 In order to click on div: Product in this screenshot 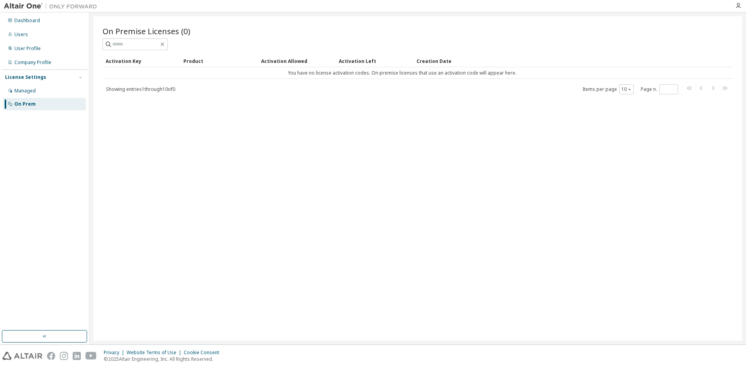, I will do `click(219, 61)`.